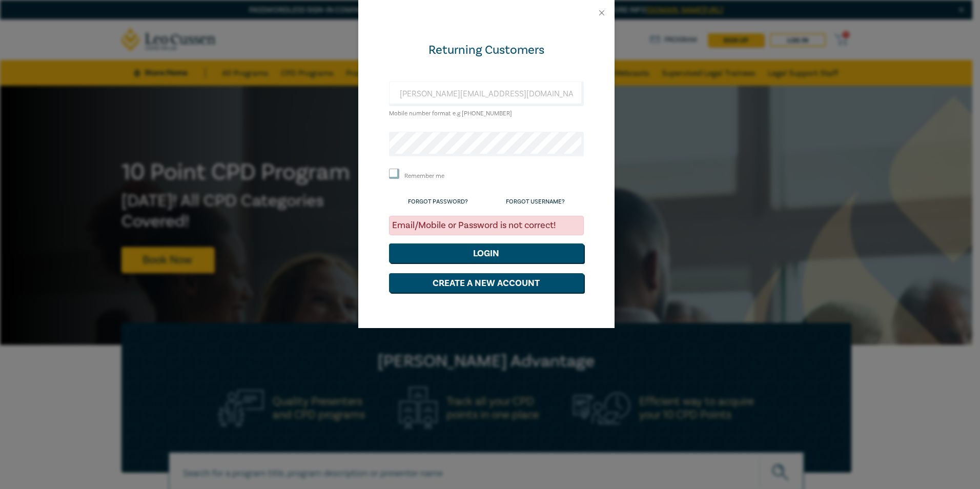  Describe the element at coordinates (487, 50) in the screenshot. I see `div: Returning Customers` at that location.